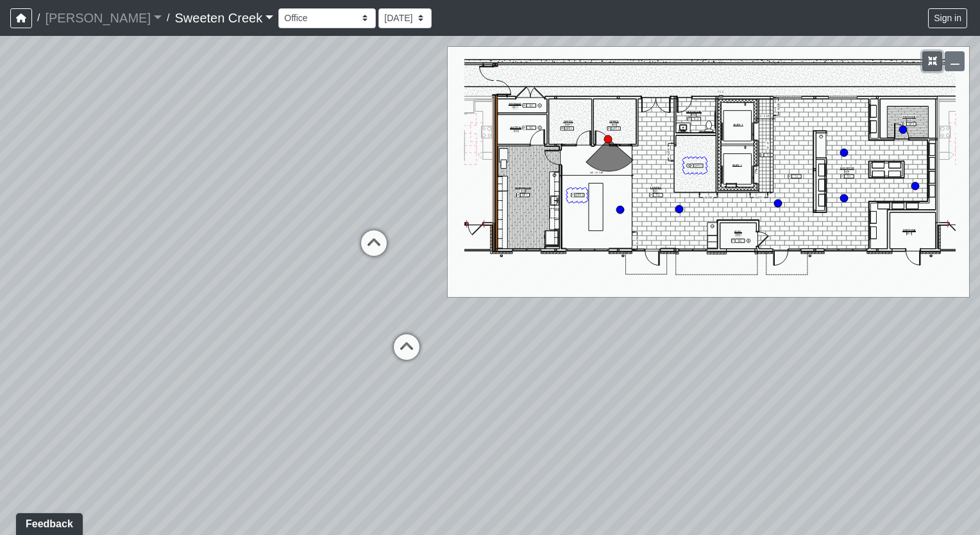 Image resolution: width=980 pixels, height=535 pixels. What do you see at coordinates (40, 14) in the screenshot?
I see `button: Feedback` at bounding box center [40, 14].